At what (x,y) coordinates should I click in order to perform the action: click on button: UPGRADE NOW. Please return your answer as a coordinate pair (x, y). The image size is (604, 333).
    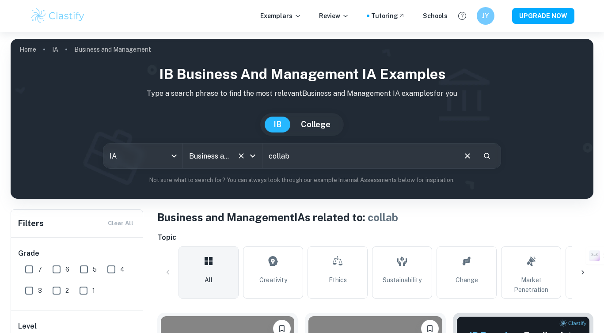
    Looking at the image, I should click on (543, 16).